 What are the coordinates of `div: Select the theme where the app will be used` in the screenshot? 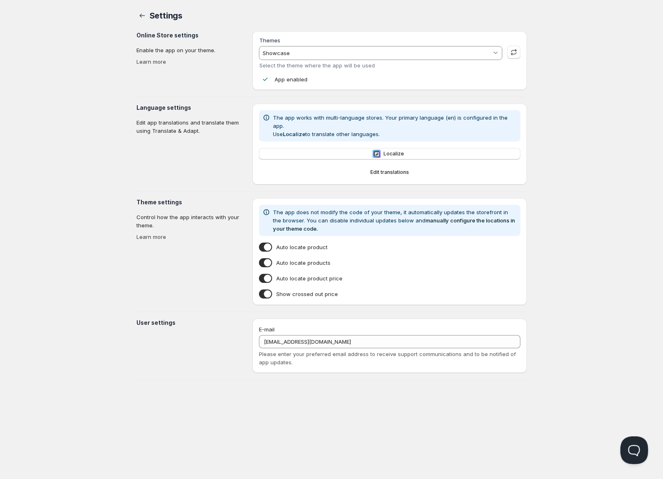 It's located at (381, 65).